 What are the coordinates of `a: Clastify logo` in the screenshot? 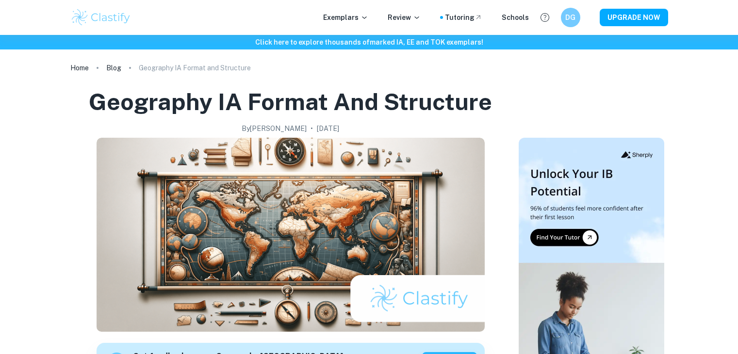 It's located at (101, 17).